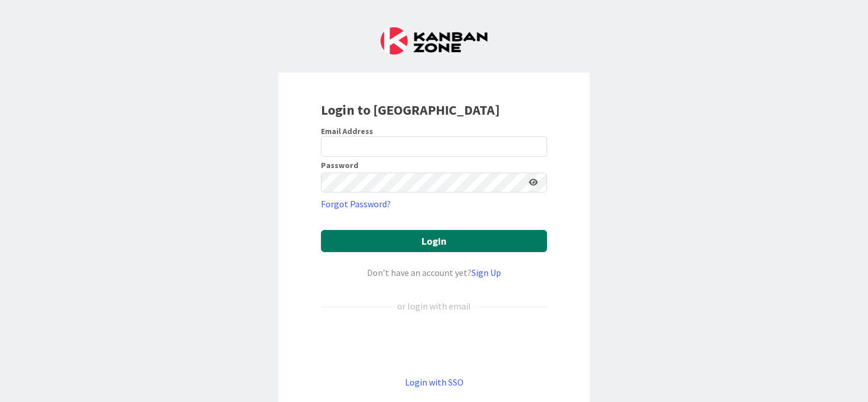  Describe the element at coordinates (340, 165) in the screenshot. I see `label: Password` at that location.